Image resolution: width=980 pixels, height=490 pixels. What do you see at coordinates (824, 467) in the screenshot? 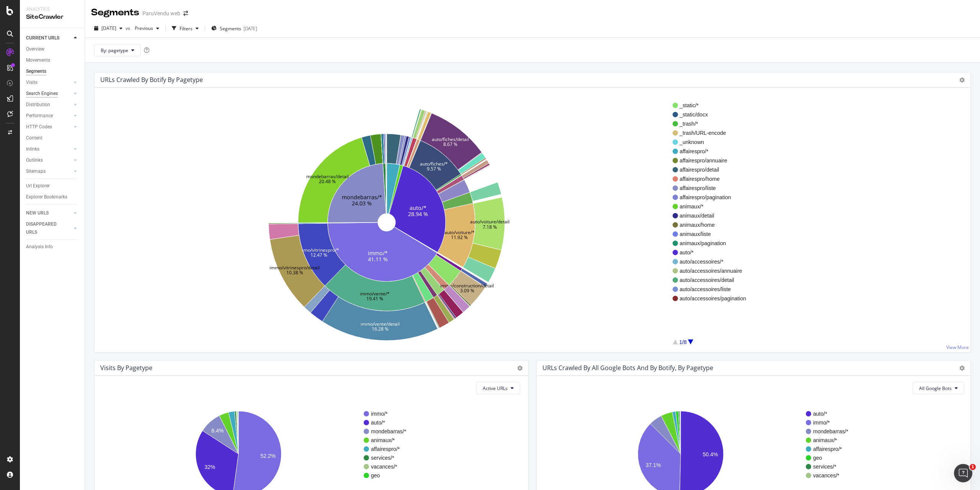
I see `text: services/*` at bounding box center [824, 467].